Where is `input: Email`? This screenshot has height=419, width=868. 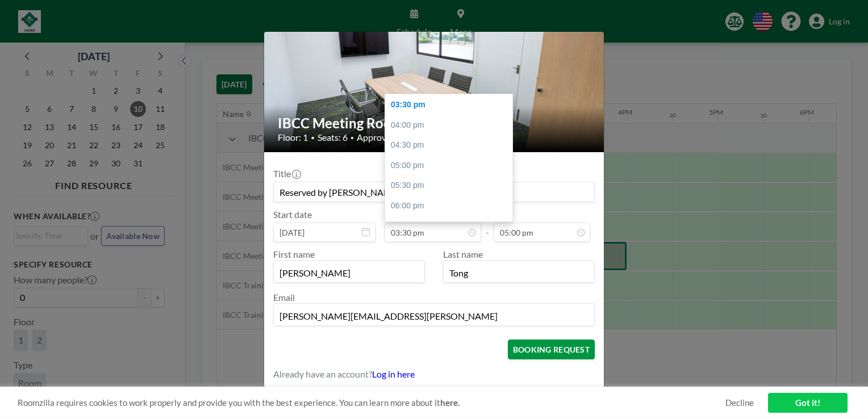
input: Email is located at coordinates (434, 316).